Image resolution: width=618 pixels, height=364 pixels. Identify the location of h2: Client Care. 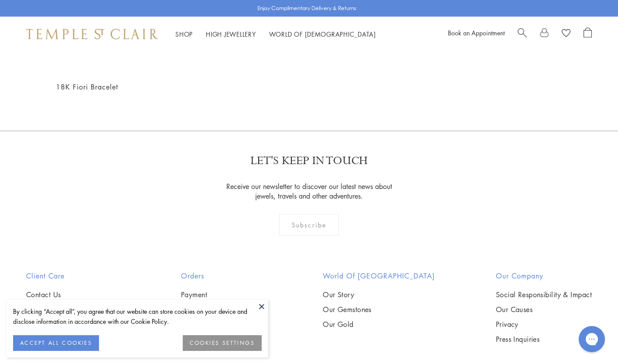
(73, 275).